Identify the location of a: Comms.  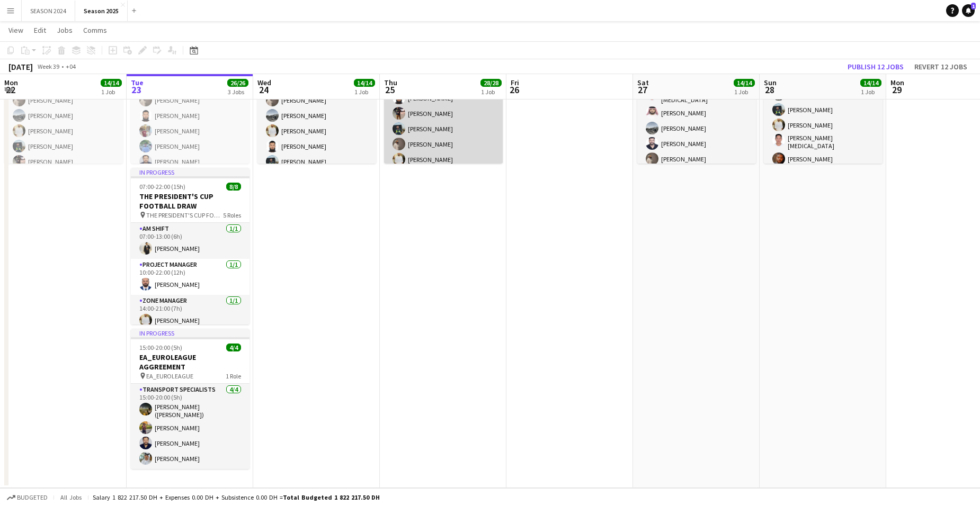
(95, 30).